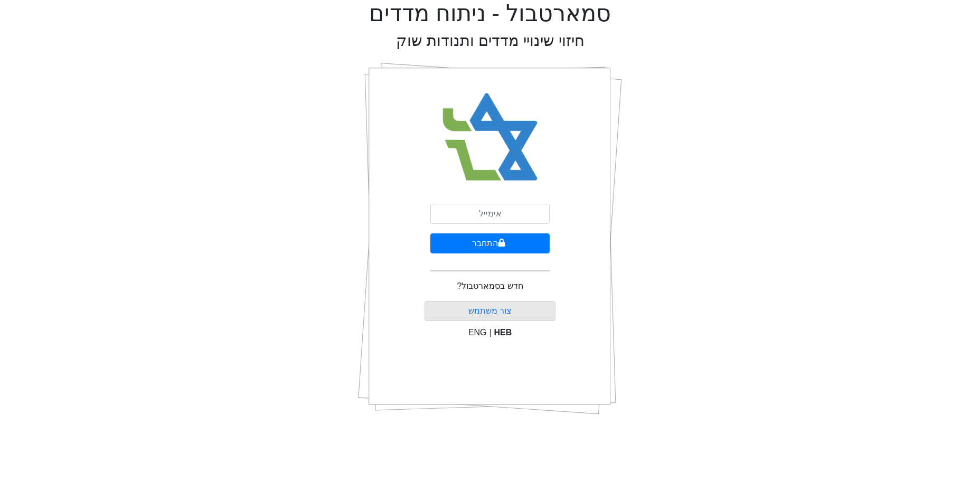 The width and height of the screenshot is (980, 481). Describe the element at coordinates (503, 332) in the screenshot. I see `span: HEB` at that location.